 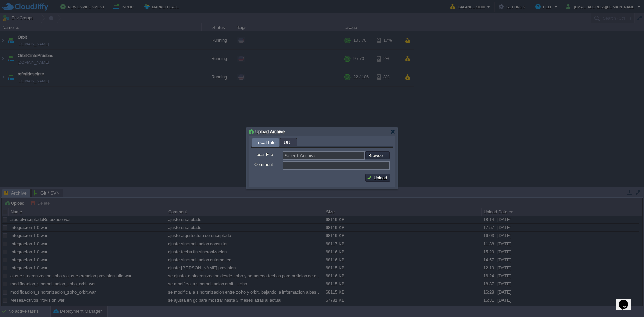 I want to click on label: Comment:, so click(x=268, y=165).